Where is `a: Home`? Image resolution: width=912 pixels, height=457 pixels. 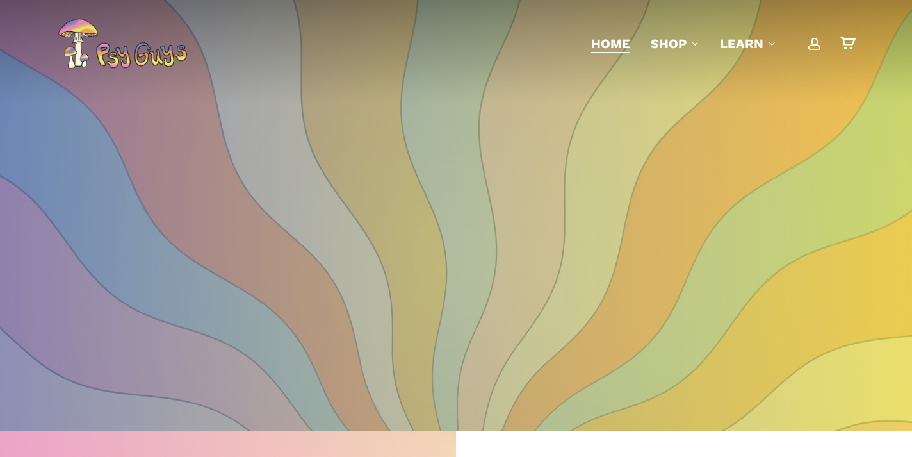 a: Home is located at coordinates (610, 44).